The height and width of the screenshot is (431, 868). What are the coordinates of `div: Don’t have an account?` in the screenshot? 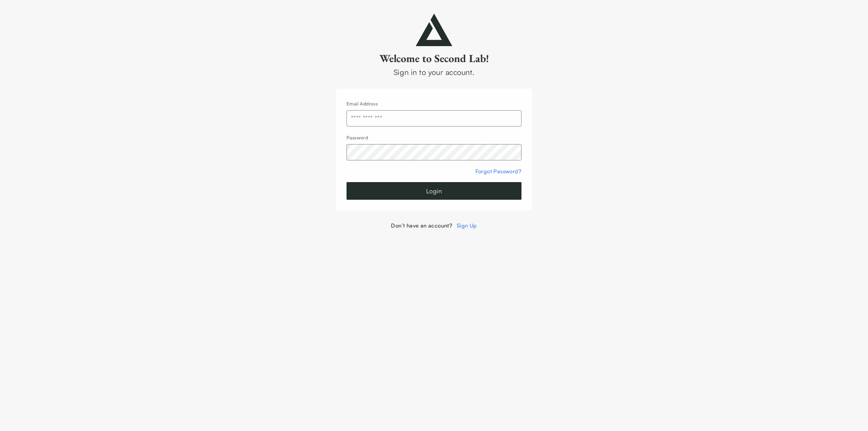 It's located at (434, 226).